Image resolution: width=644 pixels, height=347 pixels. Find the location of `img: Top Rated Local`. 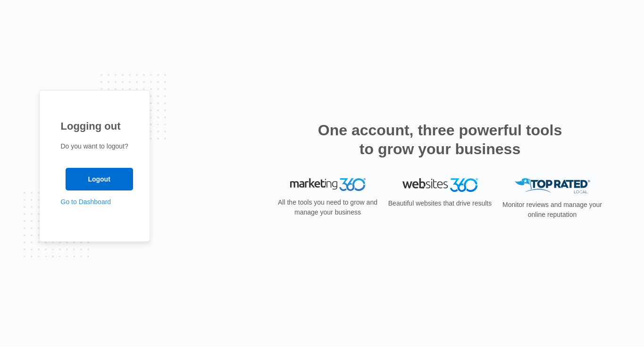

img: Top Rated Local is located at coordinates (553, 186).